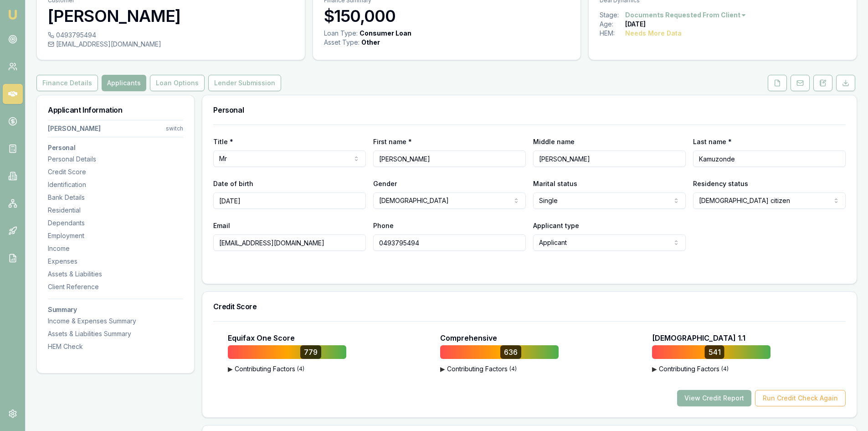  What do you see at coordinates (175, 129) in the screenshot?
I see `div: switch` at bounding box center [175, 129].